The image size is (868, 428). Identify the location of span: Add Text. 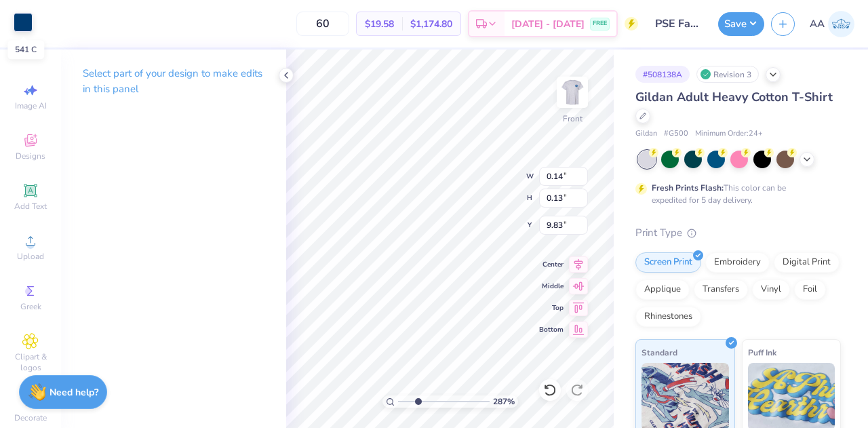
(31, 206).